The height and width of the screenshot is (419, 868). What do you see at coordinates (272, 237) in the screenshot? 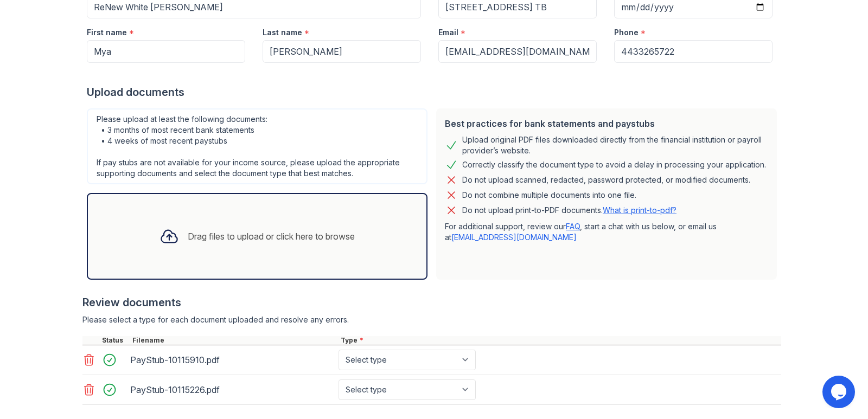
I see `div: Drag files to upload or click here to browse` at bounding box center [272, 237].